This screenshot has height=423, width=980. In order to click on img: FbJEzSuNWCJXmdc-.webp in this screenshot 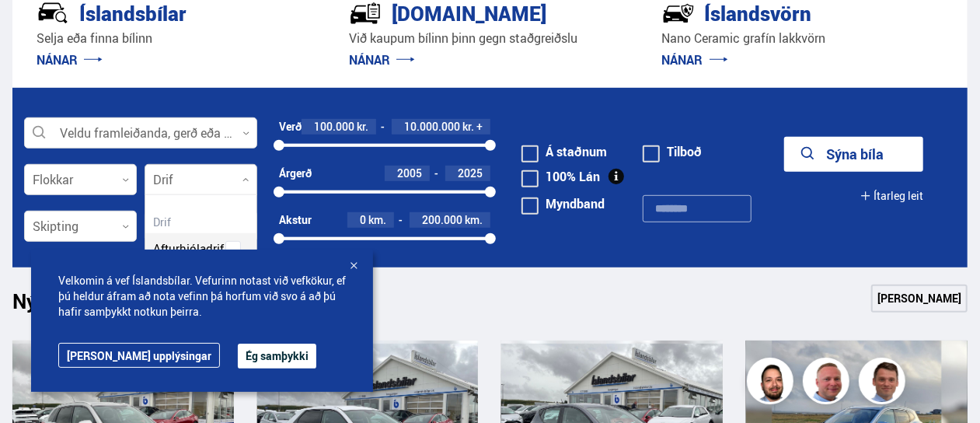, I will do `click(885, 383)`.